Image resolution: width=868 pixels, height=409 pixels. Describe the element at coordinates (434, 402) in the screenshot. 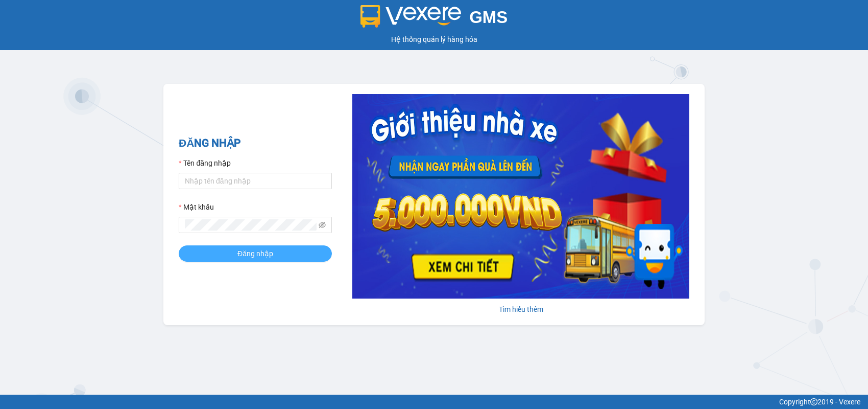

I see `div: Copyright 2019 - Vexere` at that location.